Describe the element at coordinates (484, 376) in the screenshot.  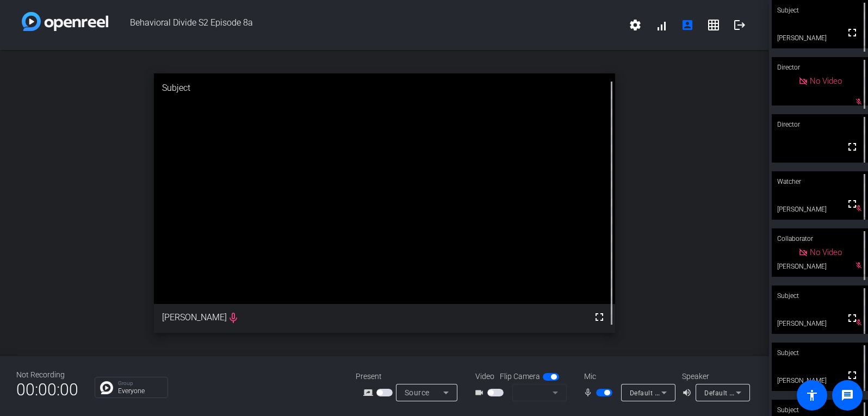
I see `span: Video` at that location.